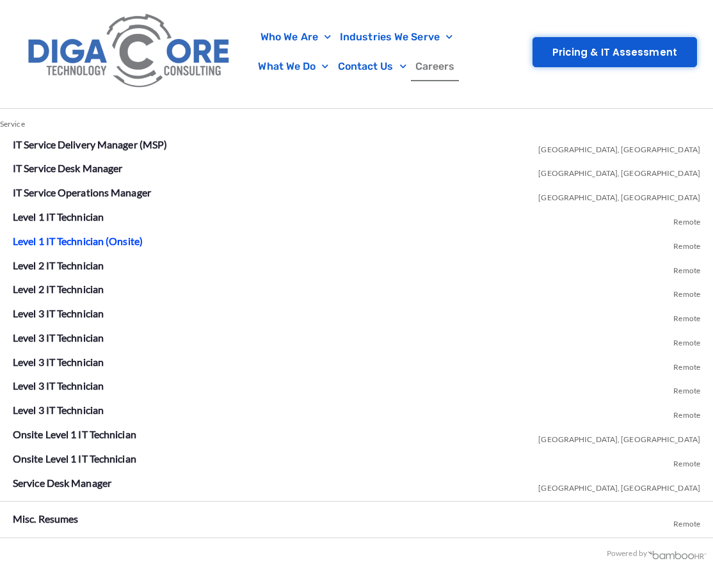  What do you see at coordinates (67, 167) in the screenshot?
I see `a: IT Service Desk Manager` at bounding box center [67, 167].